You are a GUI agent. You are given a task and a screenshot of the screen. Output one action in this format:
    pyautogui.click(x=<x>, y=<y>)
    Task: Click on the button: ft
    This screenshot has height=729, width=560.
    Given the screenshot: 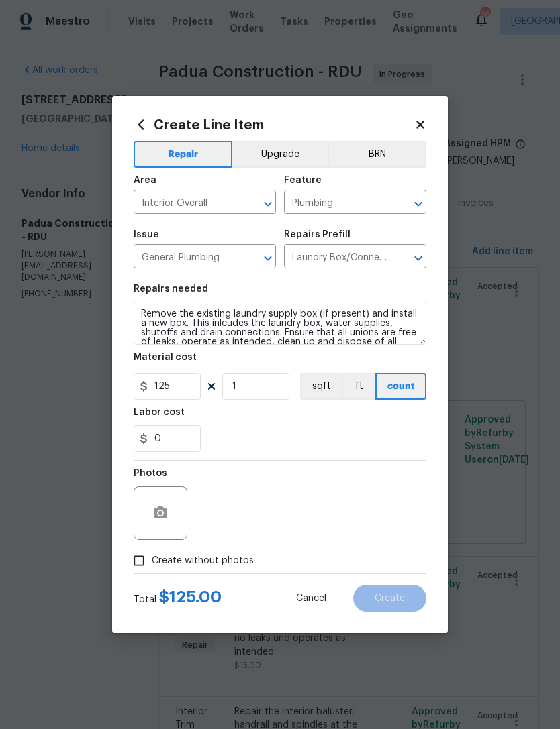 What is the action you would take?
    pyautogui.click(x=358, y=386)
    